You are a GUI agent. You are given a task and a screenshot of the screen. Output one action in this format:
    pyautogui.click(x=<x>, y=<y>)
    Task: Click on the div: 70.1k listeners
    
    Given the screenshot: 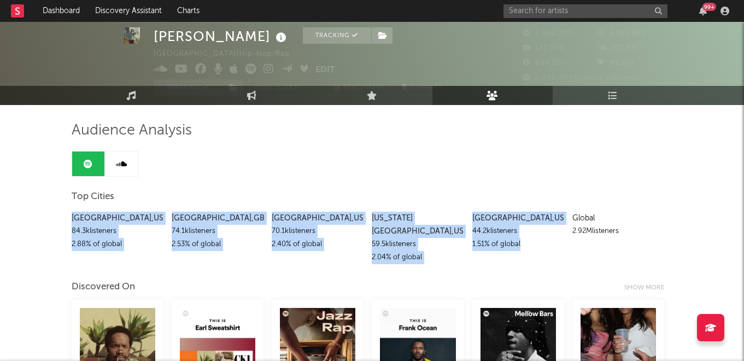 What is the action you would take?
    pyautogui.click(x=317, y=231)
    